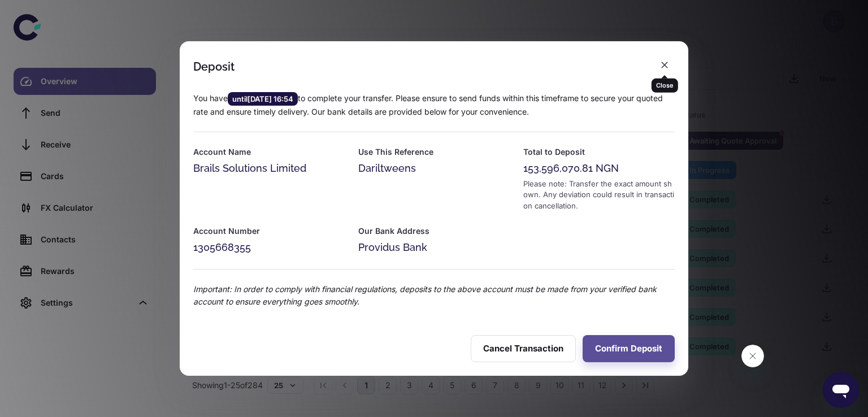 This screenshot has width=868, height=417. What do you see at coordinates (269, 231) in the screenshot?
I see `h6: Account Number` at bounding box center [269, 231].